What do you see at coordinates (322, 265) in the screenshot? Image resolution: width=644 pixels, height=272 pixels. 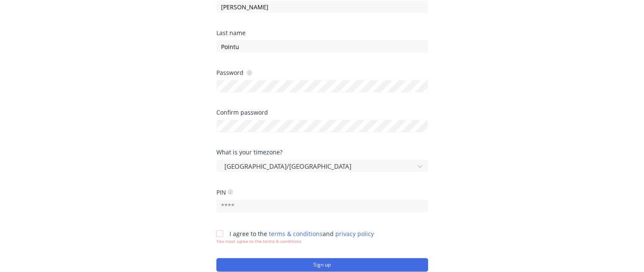 I see `button: Sign up` at bounding box center [322, 265].